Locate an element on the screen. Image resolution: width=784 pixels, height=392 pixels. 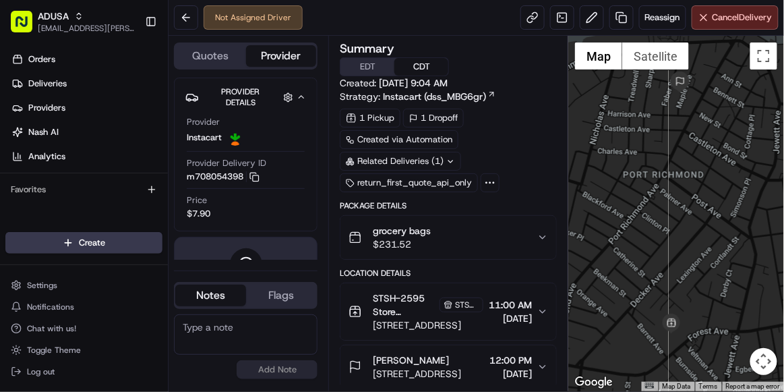
a: 💻API Documentation is located at coordinates (165, 202).